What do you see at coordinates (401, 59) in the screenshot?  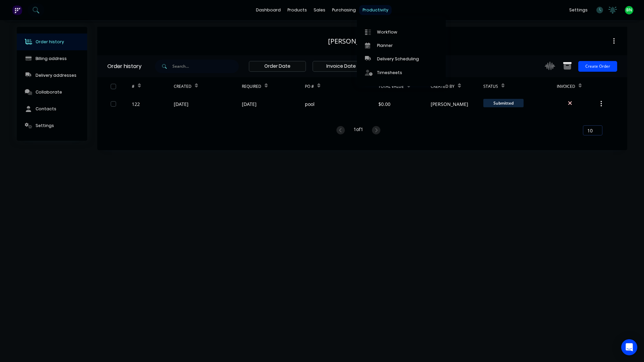 I see `a: Delivery Scheduling` at bounding box center [401, 59].